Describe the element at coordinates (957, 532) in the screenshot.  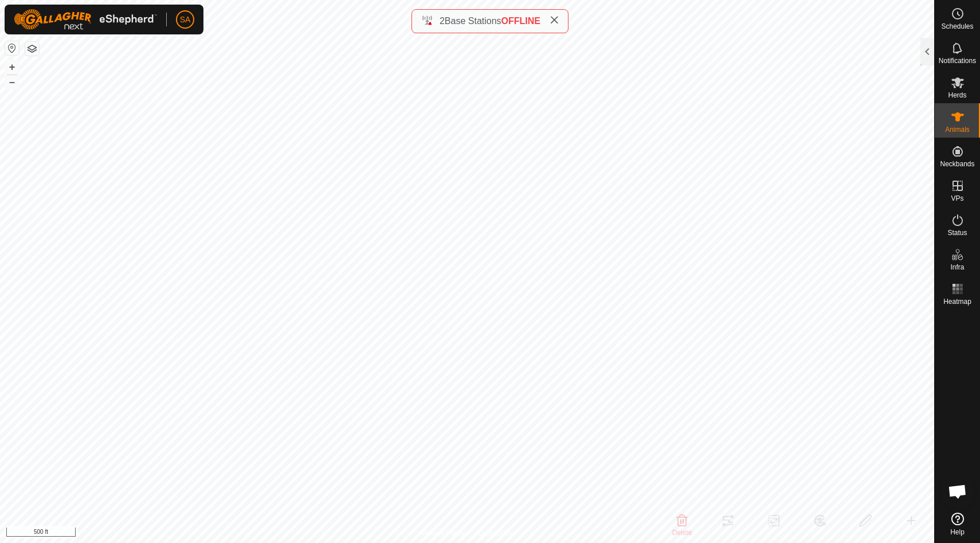
I see `span: Help` at that location.